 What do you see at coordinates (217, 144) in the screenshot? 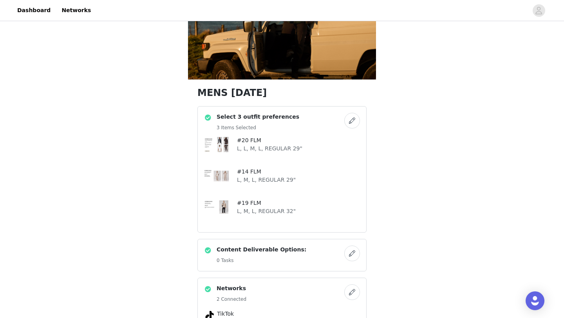
I see `img: #20 FLM` at bounding box center [217, 144].